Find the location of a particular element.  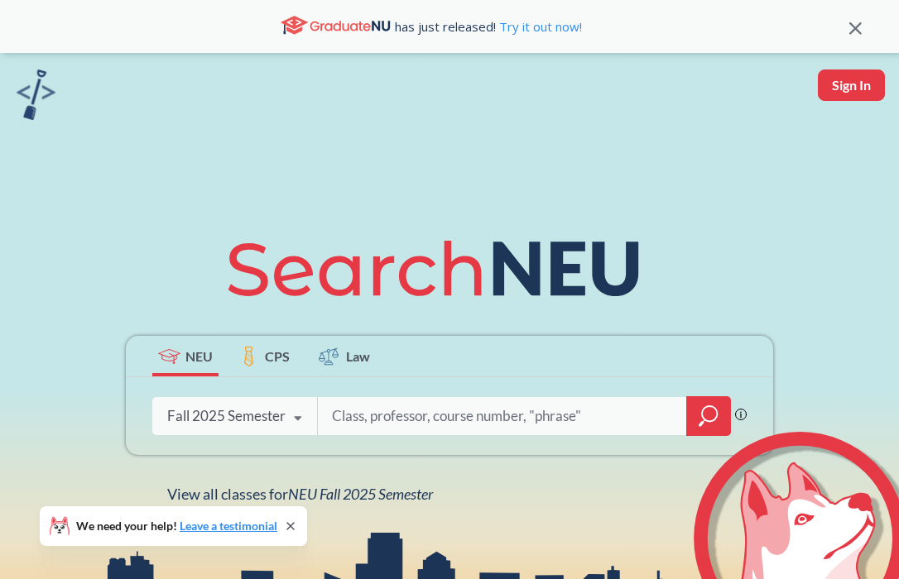

svg: magnifying glass is located at coordinates (709, 416).